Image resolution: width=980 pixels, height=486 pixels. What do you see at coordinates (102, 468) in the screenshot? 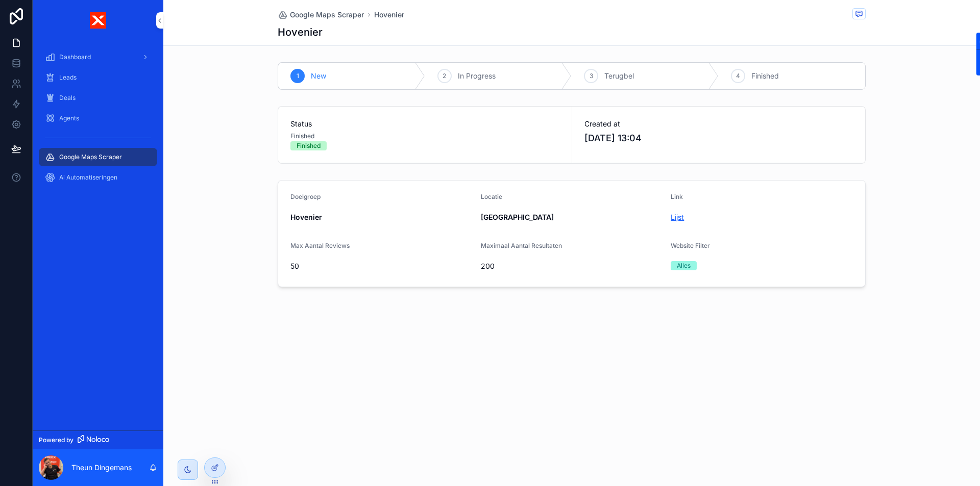
I see `p: Theun Dingemans` at bounding box center [102, 468].